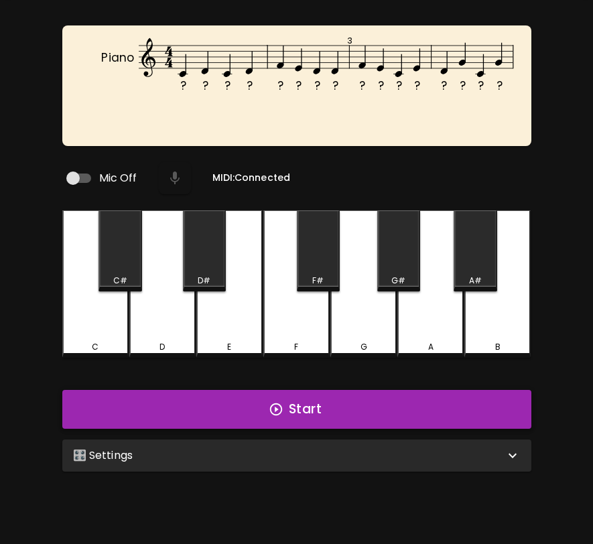 The width and height of the screenshot is (593, 544). I want to click on p: 🎛️ Settings, so click(103, 456).